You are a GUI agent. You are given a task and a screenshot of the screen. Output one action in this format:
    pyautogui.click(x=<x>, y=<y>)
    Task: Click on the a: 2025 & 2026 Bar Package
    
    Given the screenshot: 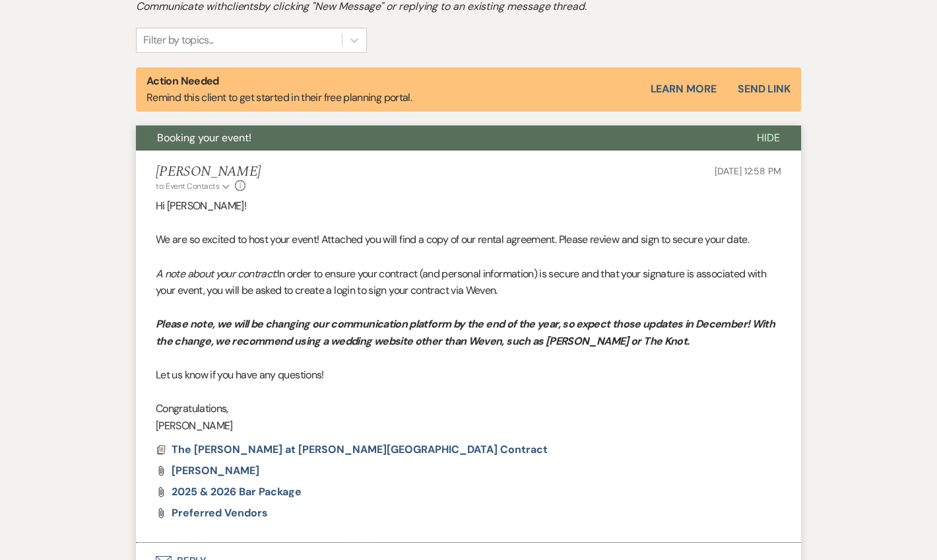 What is the action you would take?
    pyautogui.click(x=236, y=491)
    